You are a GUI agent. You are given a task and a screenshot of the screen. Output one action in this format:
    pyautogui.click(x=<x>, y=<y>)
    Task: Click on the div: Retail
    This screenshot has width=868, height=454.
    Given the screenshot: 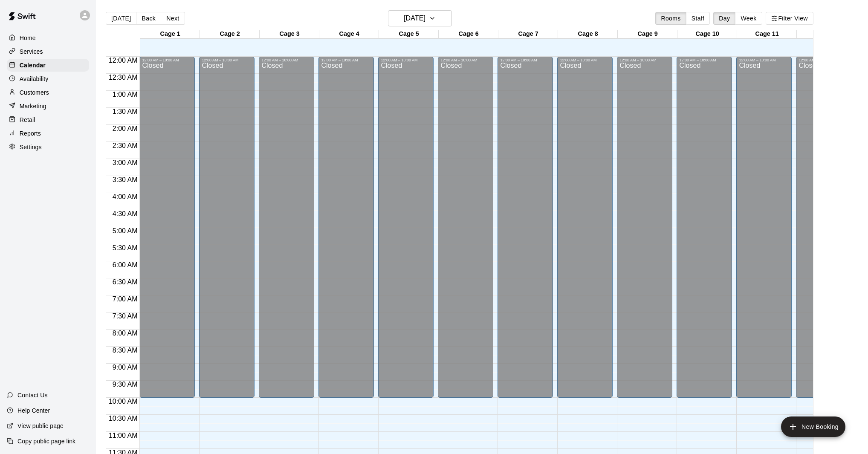 What is the action you would take?
    pyautogui.click(x=48, y=120)
    